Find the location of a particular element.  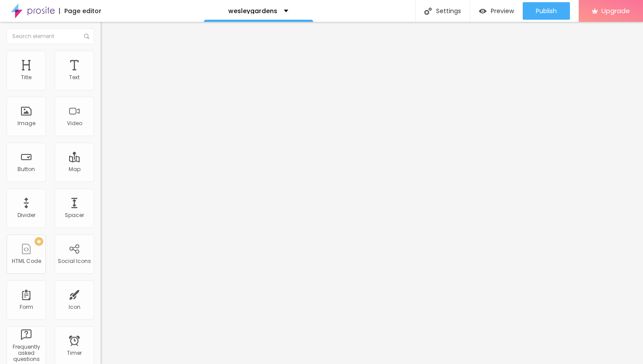

div: Map is located at coordinates (75, 169).